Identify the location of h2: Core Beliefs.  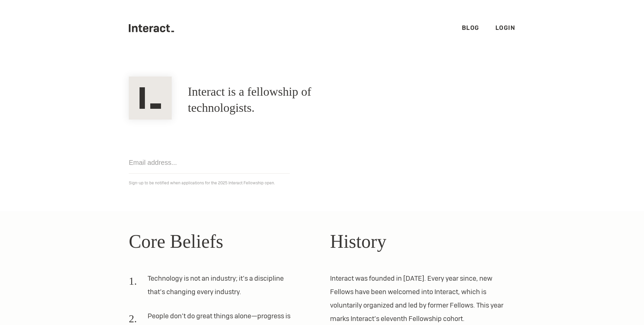
(221, 241).